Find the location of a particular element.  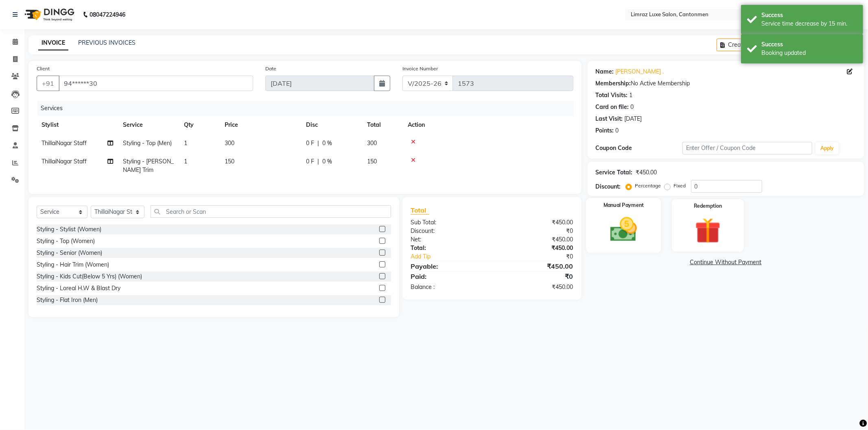

th: Qty is located at coordinates (200, 125).